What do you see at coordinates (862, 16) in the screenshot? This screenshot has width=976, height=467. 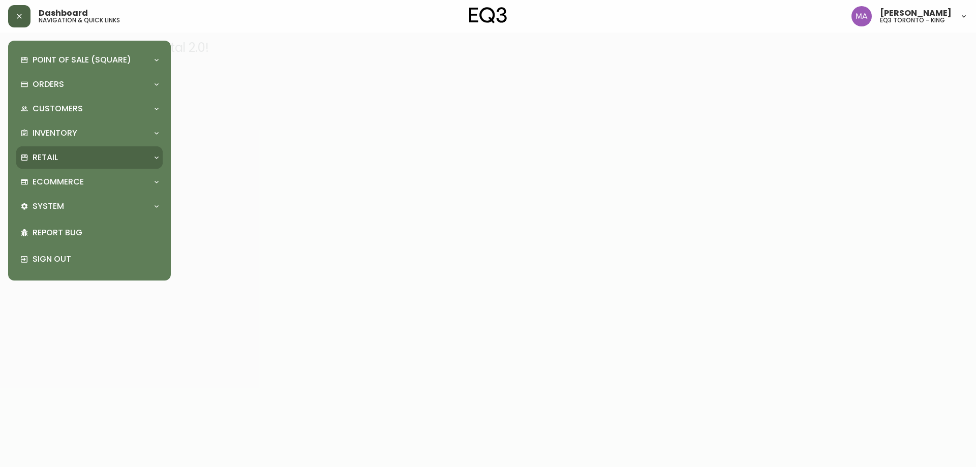 I see `img: 4f0989f25cbf85e7eb2537583095d61e` at bounding box center [862, 16].